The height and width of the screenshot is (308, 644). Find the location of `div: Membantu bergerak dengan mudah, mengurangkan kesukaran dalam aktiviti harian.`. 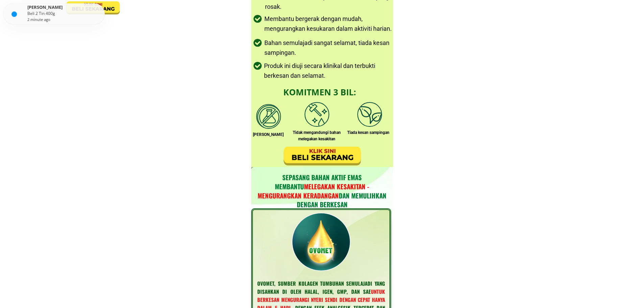

div: Membantu bergerak dengan mudah, mengurangkan kesukaran dalam aktiviti harian. is located at coordinates (329, 24).